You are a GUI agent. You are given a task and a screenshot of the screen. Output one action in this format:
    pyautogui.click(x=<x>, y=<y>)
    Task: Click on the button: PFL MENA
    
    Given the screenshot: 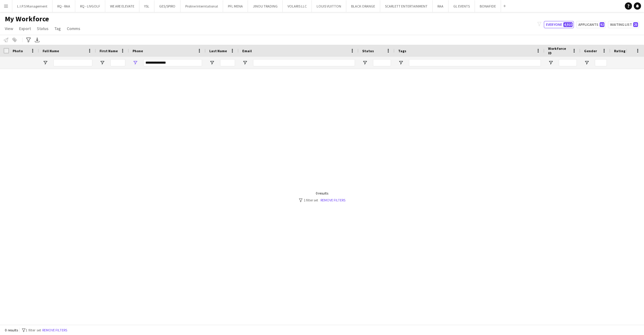 What is the action you would take?
    pyautogui.click(x=236, y=6)
    